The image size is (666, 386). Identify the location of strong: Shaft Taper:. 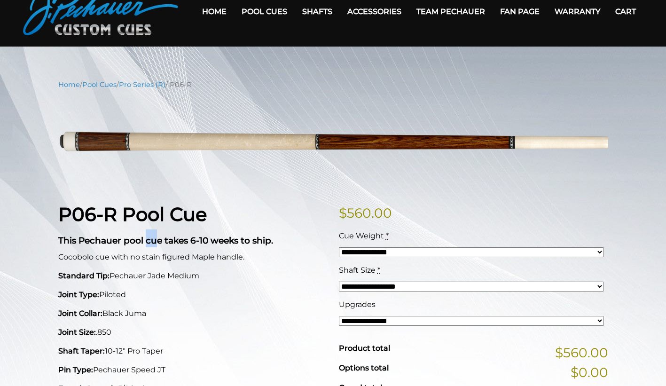
(81, 350).